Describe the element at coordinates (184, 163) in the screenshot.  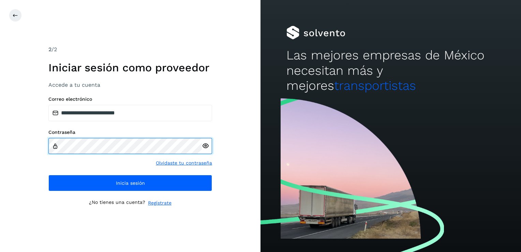
I see `a: Olvidaste tu contraseña` at that location.